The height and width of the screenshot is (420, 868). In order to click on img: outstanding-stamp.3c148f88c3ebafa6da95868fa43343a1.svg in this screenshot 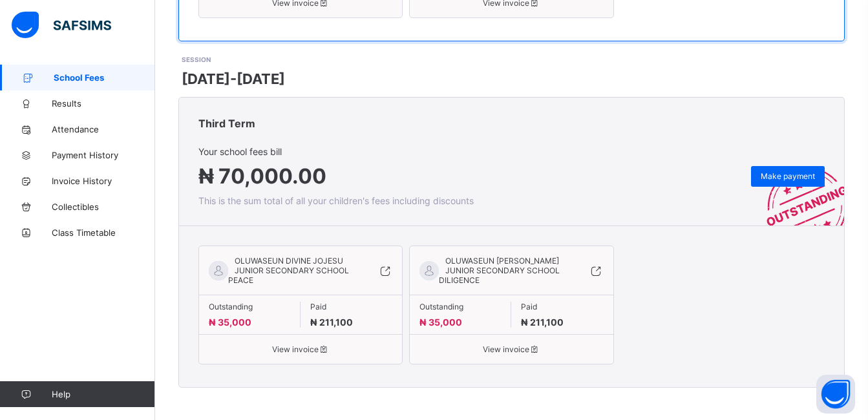, I will do `click(797, 188)`.